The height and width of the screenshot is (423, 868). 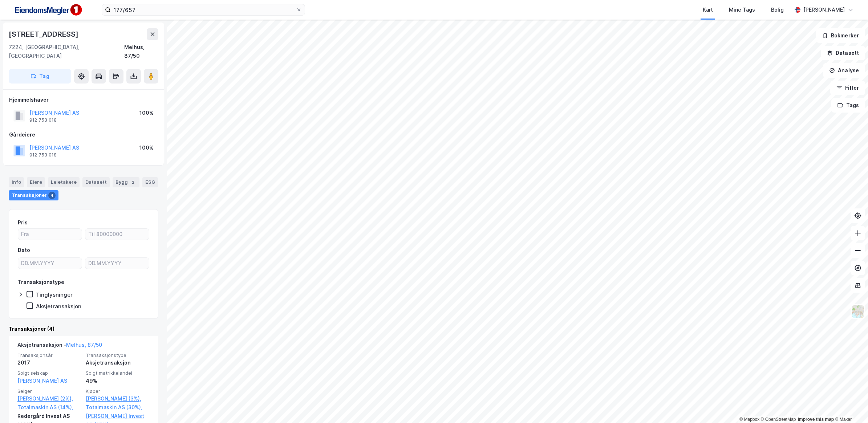 What do you see at coordinates (850, 406) in the screenshot?
I see `div: Kontrollprogram for chat` at bounding box center [850, 406].